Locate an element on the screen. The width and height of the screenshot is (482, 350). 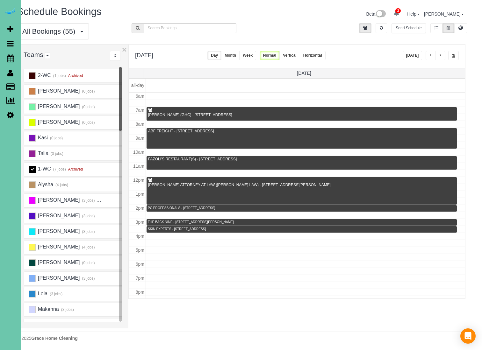
span: 8am is located at coordinates (140, 124).